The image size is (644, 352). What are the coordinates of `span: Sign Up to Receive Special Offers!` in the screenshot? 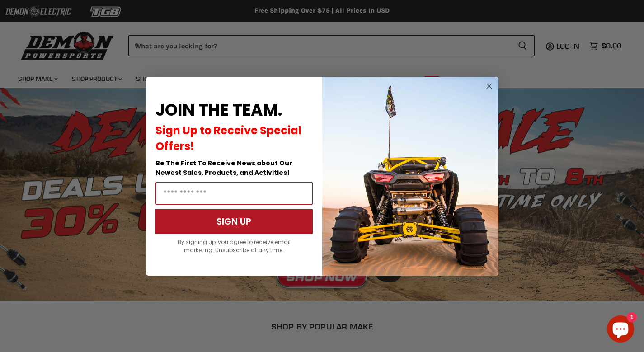 It's located at (228, 138).